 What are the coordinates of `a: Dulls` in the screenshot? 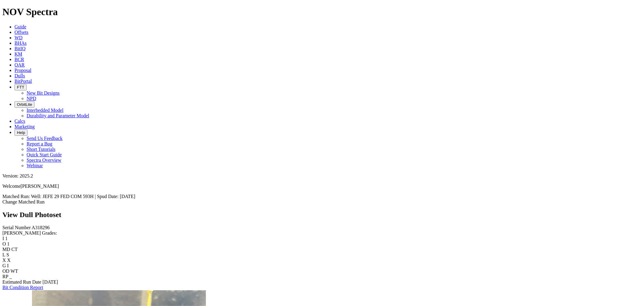 It's located at (20, 76).